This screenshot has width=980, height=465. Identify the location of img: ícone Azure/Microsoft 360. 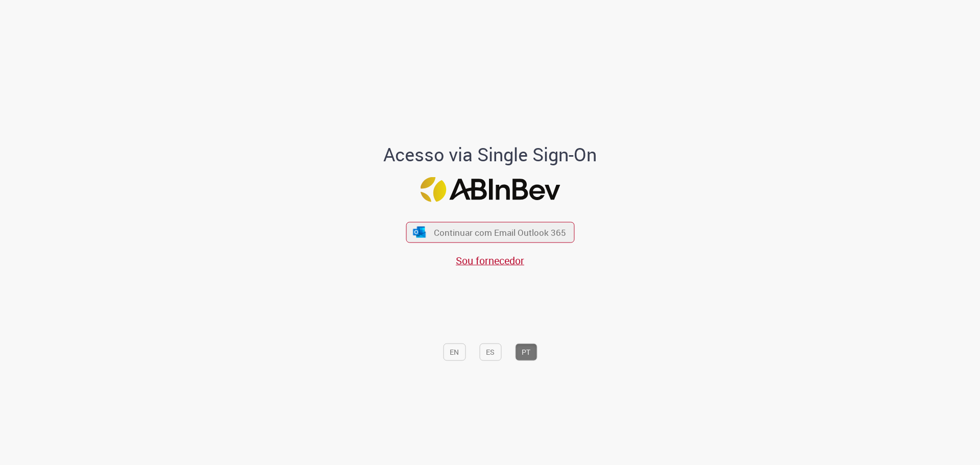
(419, 232).